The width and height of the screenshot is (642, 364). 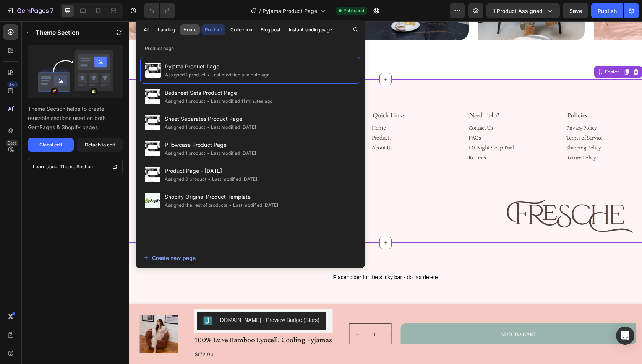 I want to click on button: 1 product assigned, so click(x=523, y=11).